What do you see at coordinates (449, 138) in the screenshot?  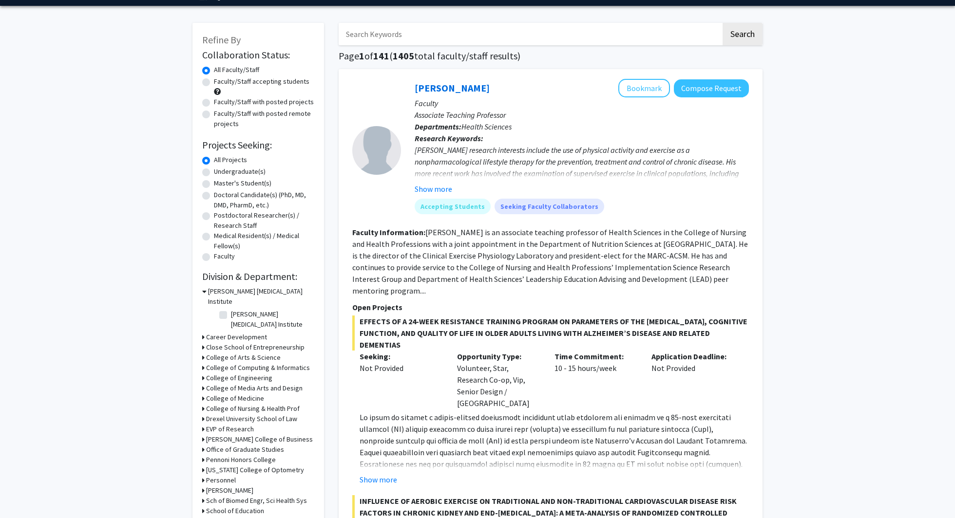 I see `b: Research Keywords:` at bounding box center [449, 138].